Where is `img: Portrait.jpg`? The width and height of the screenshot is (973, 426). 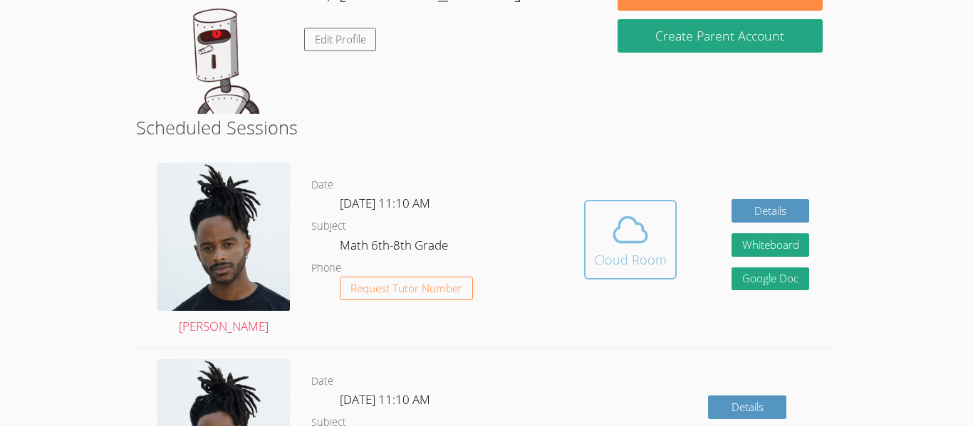
img: Portrait.jpg is located at coordinates (224, 236).